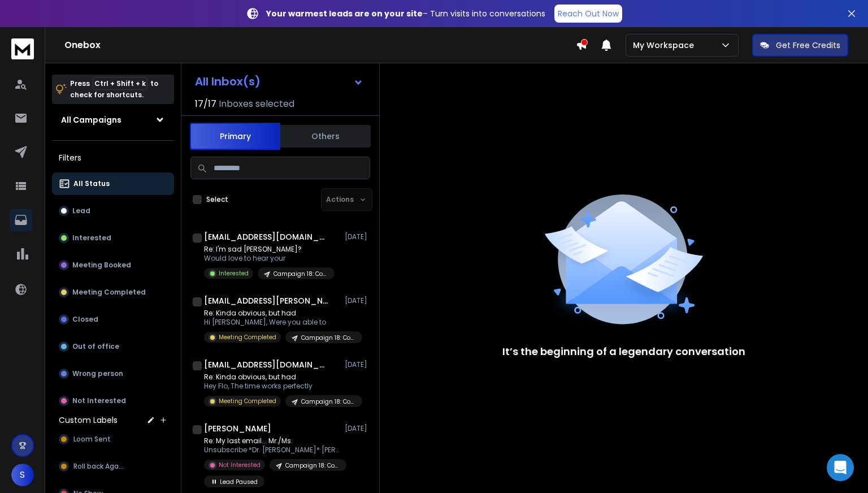  I want to click on button: Not Interested, so click(113, 400).